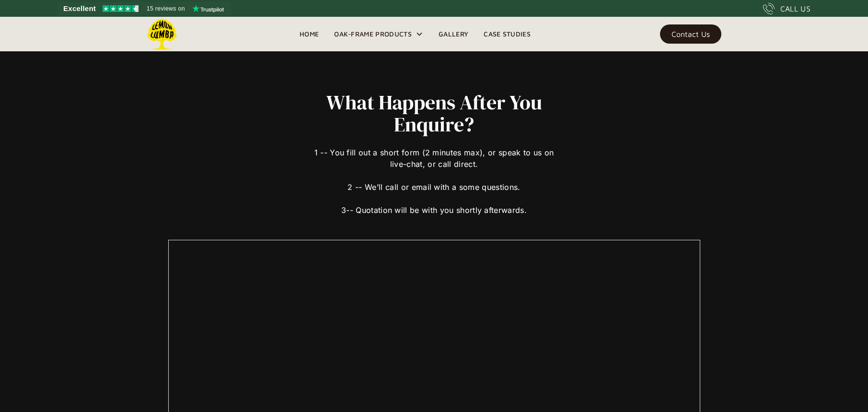  I want to click on a: Gallery, so click(453, 34).